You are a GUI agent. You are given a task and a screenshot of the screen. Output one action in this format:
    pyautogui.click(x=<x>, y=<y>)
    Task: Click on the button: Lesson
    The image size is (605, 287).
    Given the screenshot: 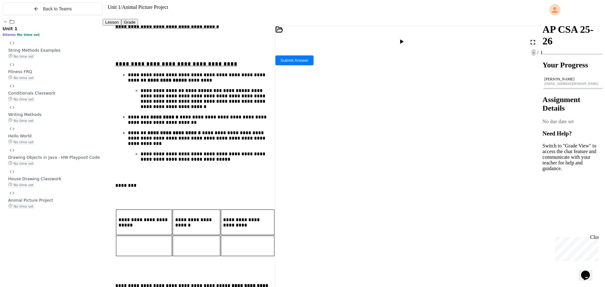 What is the action you would take?
    pyautogui.click(x=112, y=22)
    